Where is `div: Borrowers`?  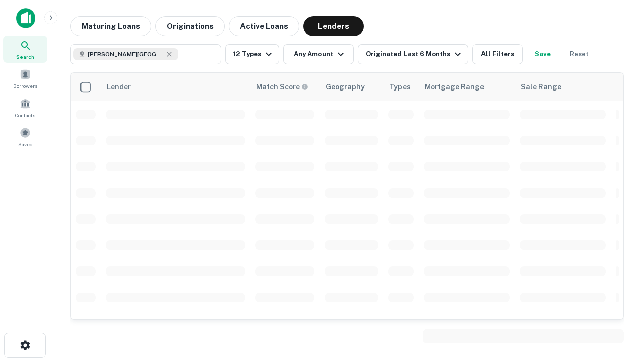 div: Borrowers is located at coordinates (25, 78).